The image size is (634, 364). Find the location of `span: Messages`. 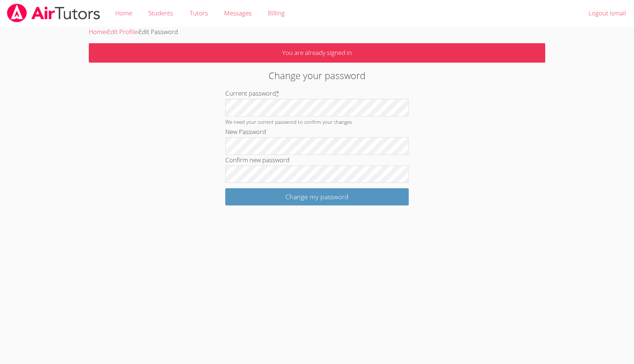

span: Messages is located at coordinates (238, 13).